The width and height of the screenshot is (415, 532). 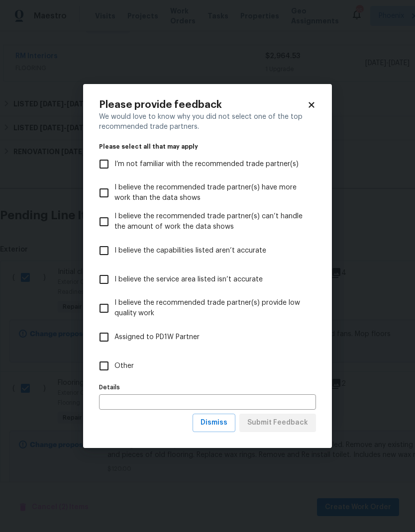 What do you see at coordinates (211, 222) in the screenshot?
I see `span: I believe the recommended trade partner(s) can’t handle the amount of work the data shows` at bounding box center [211, 222].